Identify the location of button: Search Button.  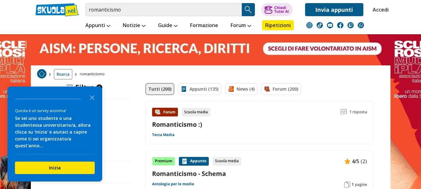
(248, 10).